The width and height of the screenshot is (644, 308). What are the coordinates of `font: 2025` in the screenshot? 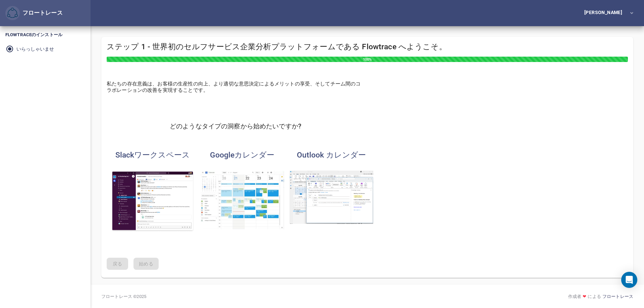 It's located at (141, 296).